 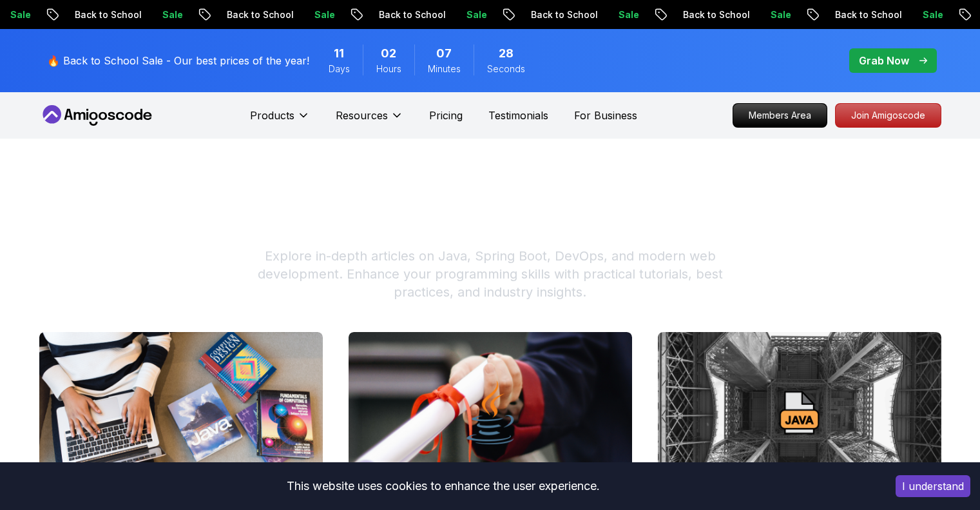 I want to click on a: Testimonials, so click(x=518, y=116).